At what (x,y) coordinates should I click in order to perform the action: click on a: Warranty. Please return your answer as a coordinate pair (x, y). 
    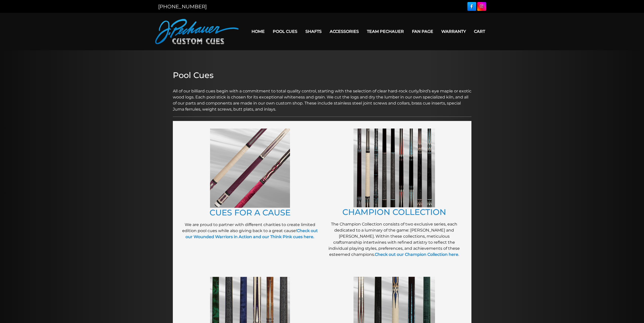
    Looking at the image, I should click on (453, 31).